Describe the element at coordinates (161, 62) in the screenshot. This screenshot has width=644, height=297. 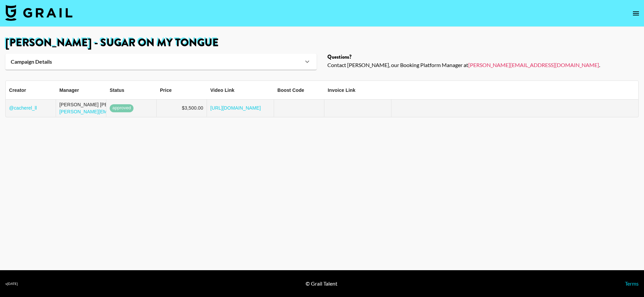
I see `div: Campaign Details` at that location.